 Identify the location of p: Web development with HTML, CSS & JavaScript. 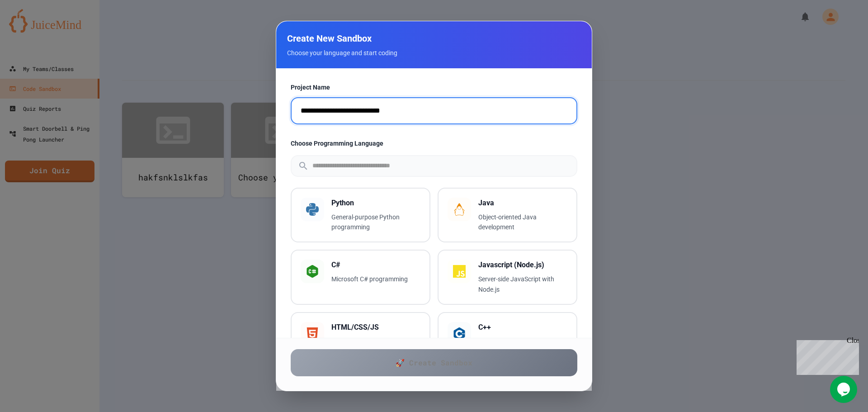
(376, 347).